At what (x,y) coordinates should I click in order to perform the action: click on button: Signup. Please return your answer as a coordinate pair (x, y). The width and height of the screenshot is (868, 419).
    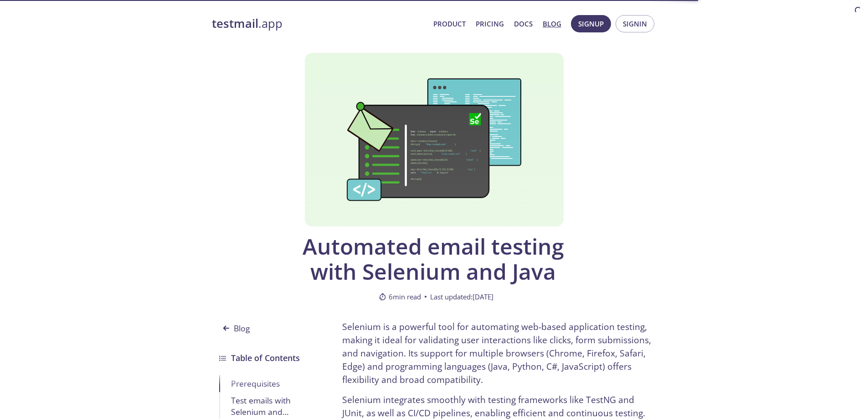
    Looking at the image, I should click on (591, 23).